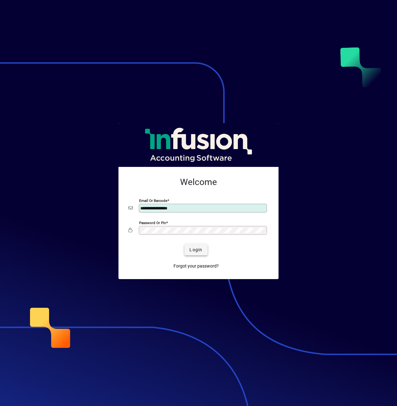  Describe the element at coordinates (198, 182) in the screenshot. I see `h2: Welcome` at that location.